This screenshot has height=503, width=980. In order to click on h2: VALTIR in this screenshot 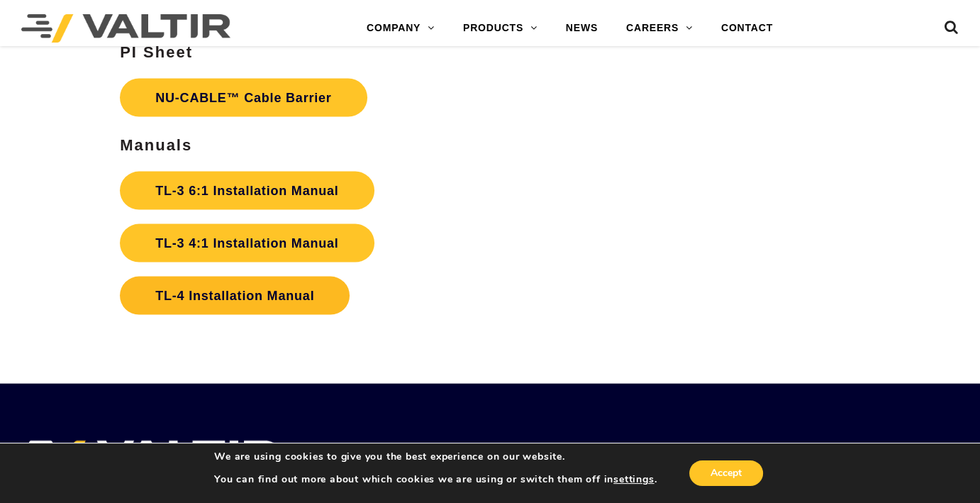, I will do `click(725, 446)`.